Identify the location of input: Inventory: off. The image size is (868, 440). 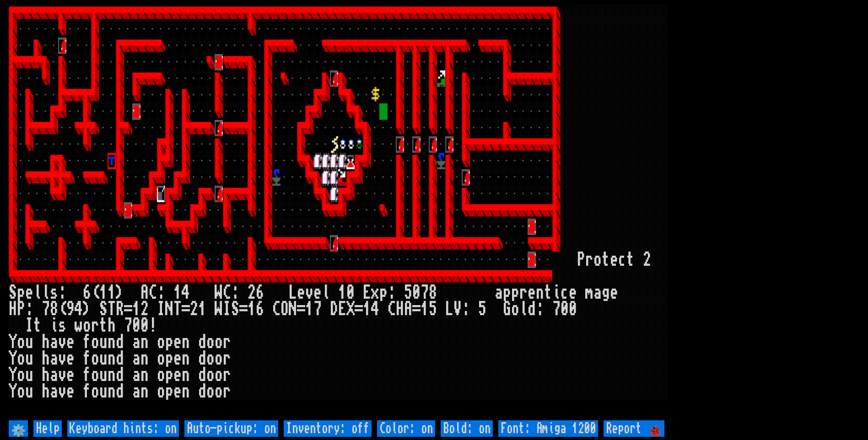
(328, 428).